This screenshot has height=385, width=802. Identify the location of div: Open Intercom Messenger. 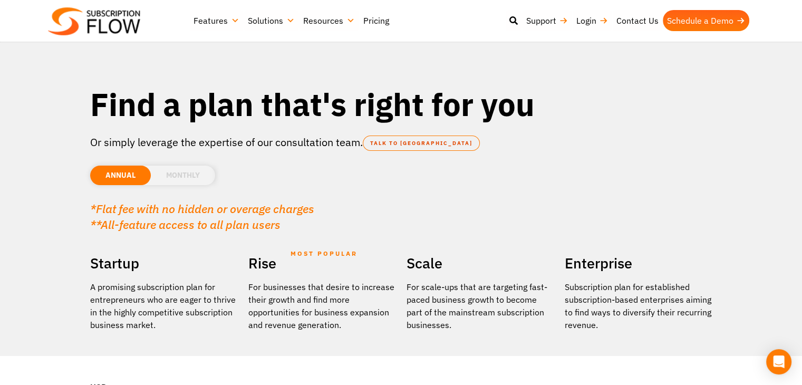
(779, 362).